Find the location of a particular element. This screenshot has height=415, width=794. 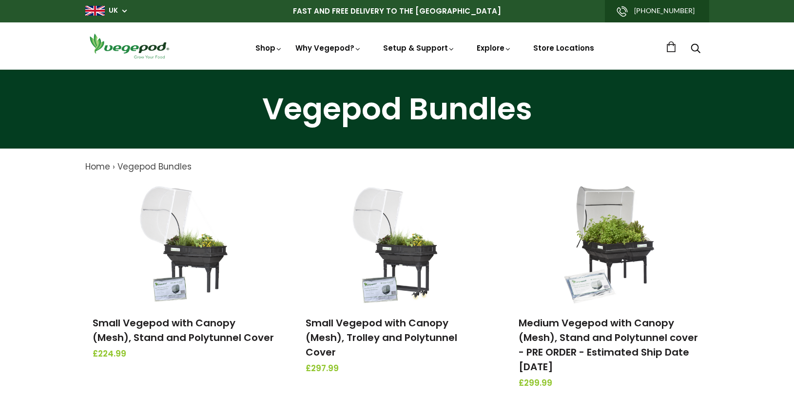

img: Small Vegepod with Canopy (Mesh), Stand and Polytunnel Cover is located at coordinates (184, 244).